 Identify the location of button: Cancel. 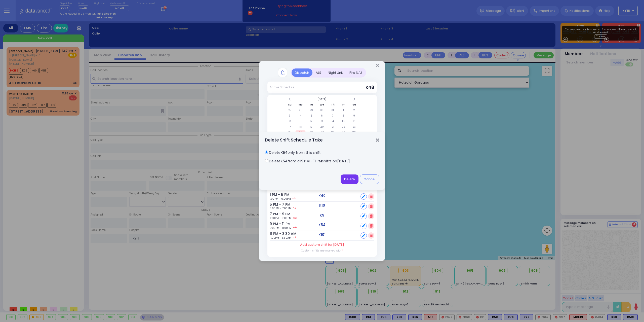
(370, 179).